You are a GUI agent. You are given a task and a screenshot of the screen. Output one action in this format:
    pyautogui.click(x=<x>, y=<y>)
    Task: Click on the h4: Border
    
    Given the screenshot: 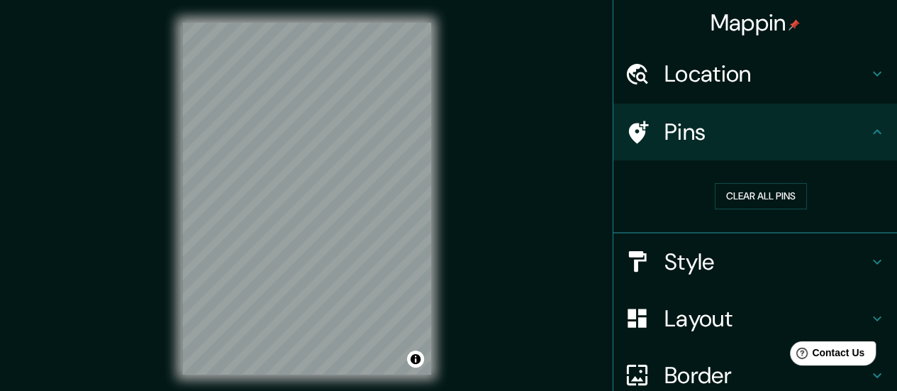 What is the action you would take?
    pyautogui.click(x=766, y=375)
    